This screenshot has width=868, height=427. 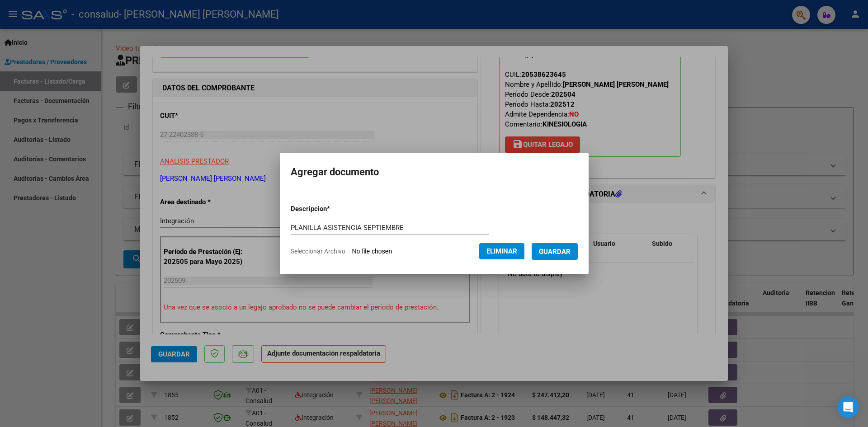 What do you see at coordinates (434, 172) in the screenshot?
I see `h2: Agregar documento` at bounding box center [434, 172].